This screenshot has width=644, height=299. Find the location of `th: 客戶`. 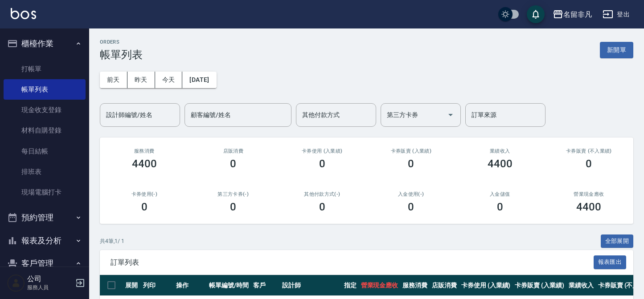

th: 客戶 is located at coordinates (265, 285).